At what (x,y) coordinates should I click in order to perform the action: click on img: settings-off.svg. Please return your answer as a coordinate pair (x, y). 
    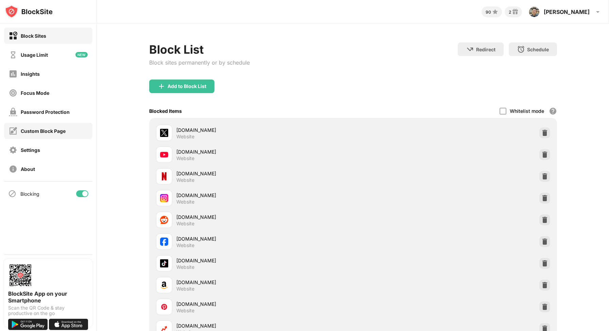
    Looking at the image, I should click on (13, 150).